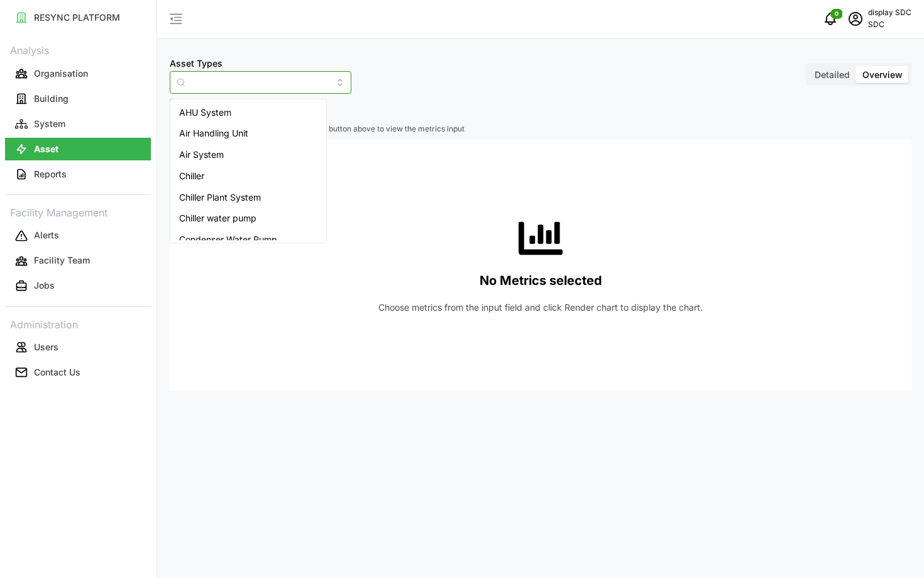 The width and height of the screenshot is (924, 578). I want to click on span: Chiller water pump, so click(218, 218).